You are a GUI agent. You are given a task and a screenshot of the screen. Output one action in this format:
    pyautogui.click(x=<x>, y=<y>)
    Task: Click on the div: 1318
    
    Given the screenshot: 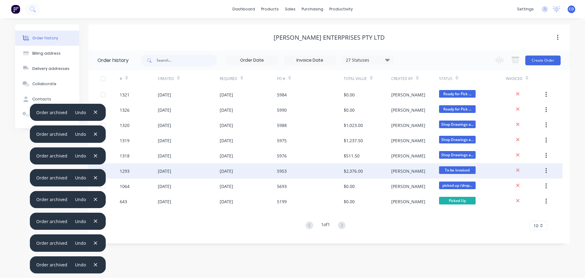 What is the action you would take?
    pyautogui.click(x=125, y=155)
    